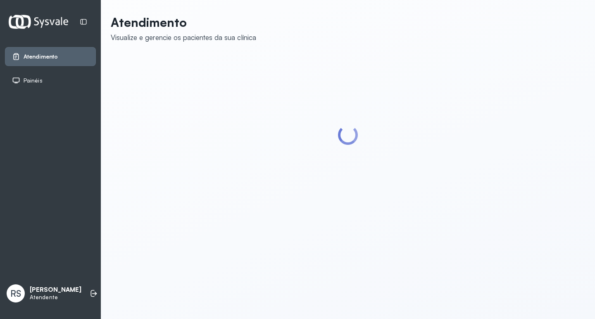 The image size is (595, 319). What do you see at coordinates (183, 37) in the screenshot?
I see `div: Visualize e gerencie os pacientes da sua clínica` at bounding box center [183, 37].